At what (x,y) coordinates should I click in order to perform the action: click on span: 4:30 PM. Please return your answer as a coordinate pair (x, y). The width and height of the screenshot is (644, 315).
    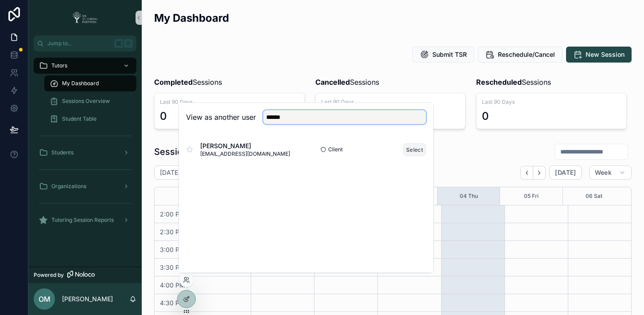
    Looking at the image, I should click on (172, 303).